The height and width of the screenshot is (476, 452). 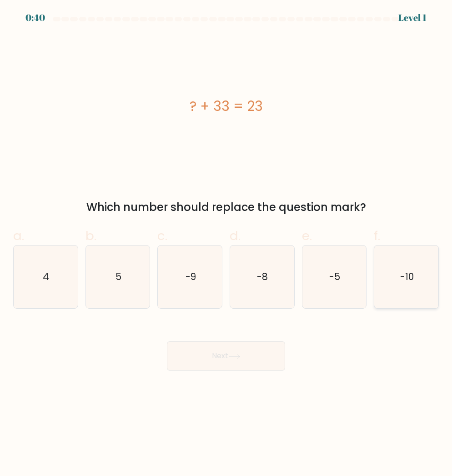 What do you see at coordinates (191, 277) in the screenshot?
I see `text: -9` at bounding box center [191, 277].